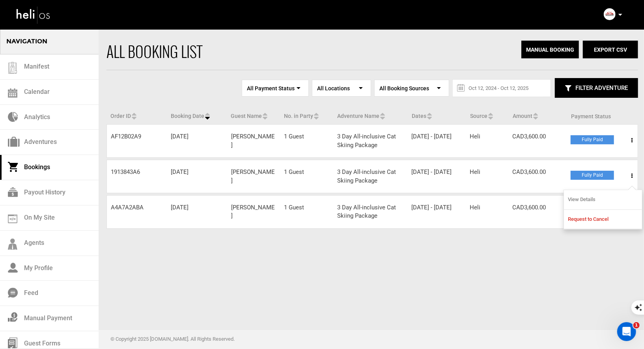  What do you see at coordinates (12, 219) in the screenshot?
I see `img: on_my_site.svg` at bounding box center [12, 219].